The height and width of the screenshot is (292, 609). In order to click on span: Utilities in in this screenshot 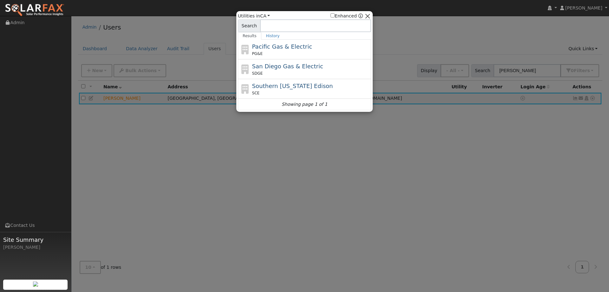, I will do `click(254, 16)`.